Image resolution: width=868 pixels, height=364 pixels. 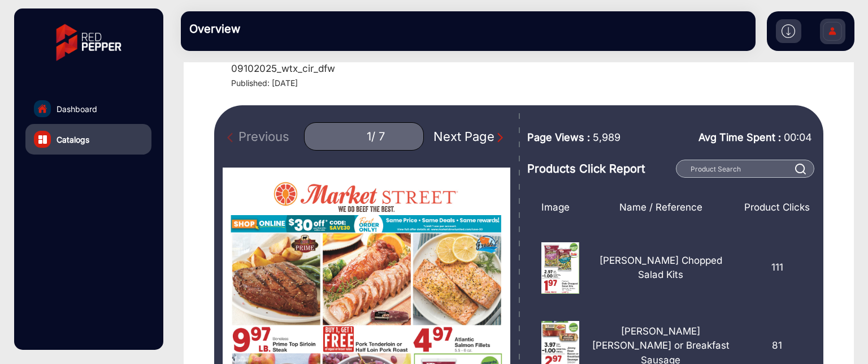 What do you see at coordinates (88, 139) in the screenshot?
I see `a: Catalogs` at bounding box center [88, 139].